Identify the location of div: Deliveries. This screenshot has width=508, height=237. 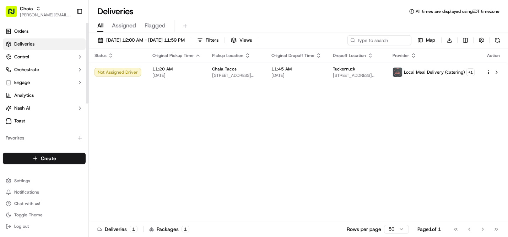
(117, 229).